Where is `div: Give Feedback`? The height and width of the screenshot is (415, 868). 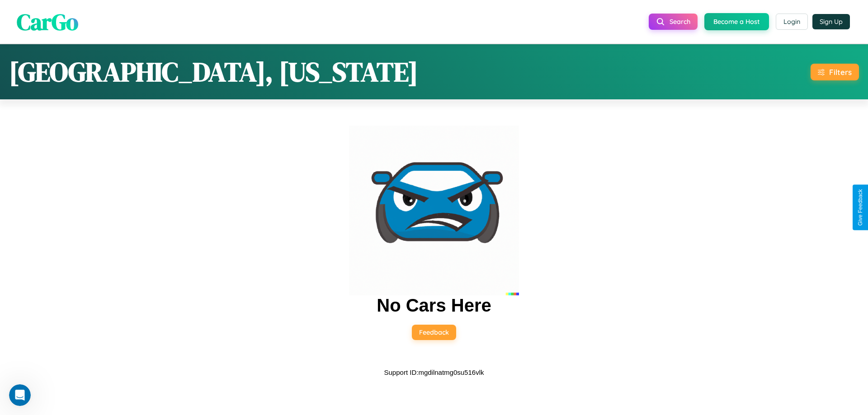 div: Give Feedback is located at coordinates (860, 208).